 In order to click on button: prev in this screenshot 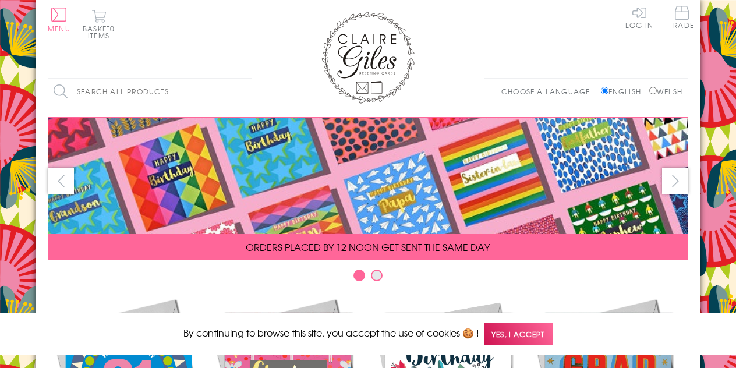, I will do `click(61, 180)`.